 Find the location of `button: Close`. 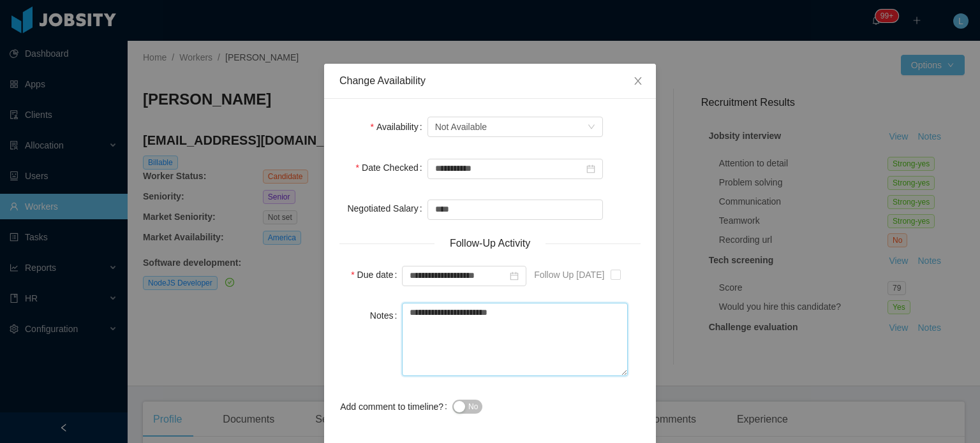

button: Close is located at coordinates (638, 82).